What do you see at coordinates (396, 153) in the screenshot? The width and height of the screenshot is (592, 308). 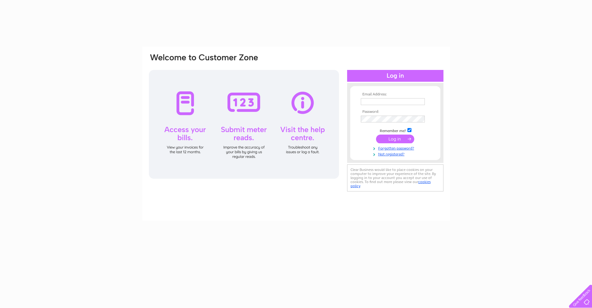 I see `a: Not registered?` at bounding box center [396, 153].